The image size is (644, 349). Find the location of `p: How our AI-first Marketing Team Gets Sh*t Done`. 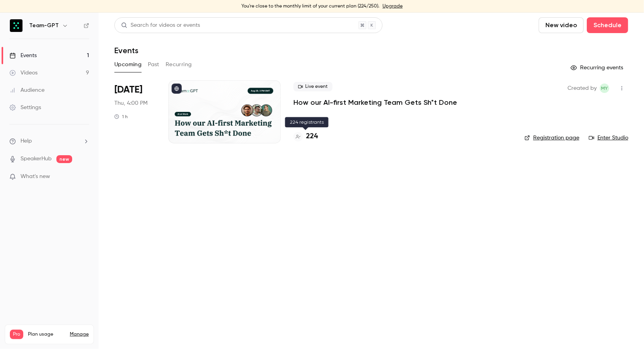

p: How our AI-first Marketing Team Gets Sh*t Done is located at coordinates (375, 103).